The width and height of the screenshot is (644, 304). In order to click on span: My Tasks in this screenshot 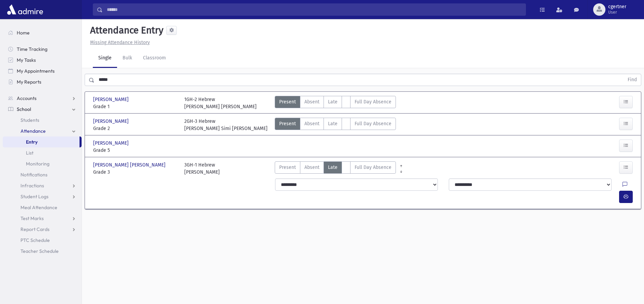, I will do `click(26, 60)`.